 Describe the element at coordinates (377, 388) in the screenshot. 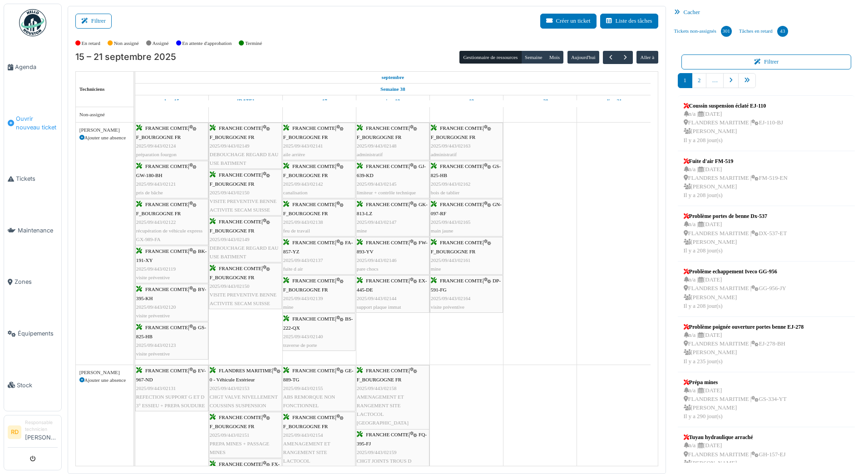

I see `span: 2025/09/443/02158` at that location.